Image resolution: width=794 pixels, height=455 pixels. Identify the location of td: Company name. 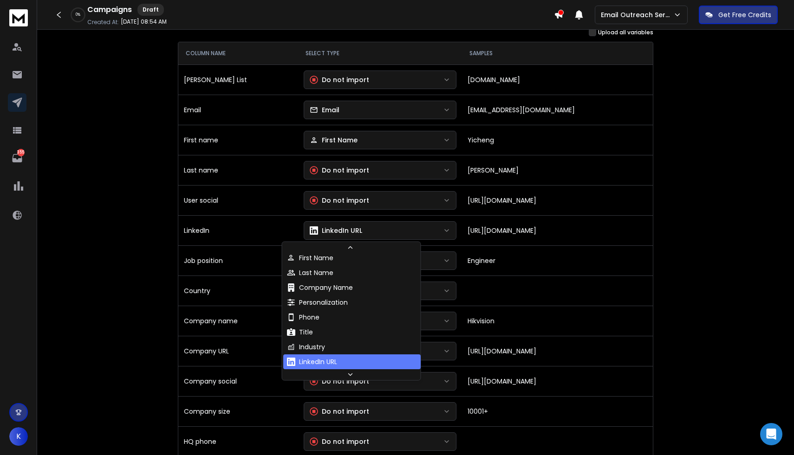
(238, 321).